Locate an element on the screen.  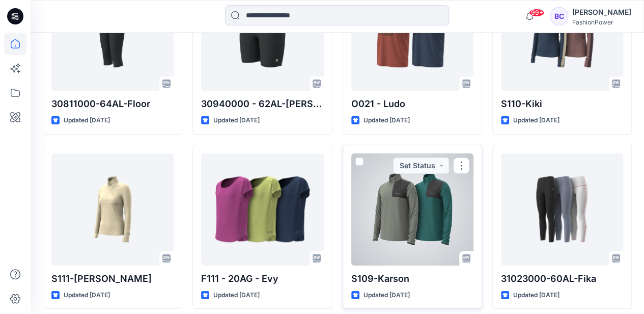
div: FashionPower is located at coordinates (602, 22).